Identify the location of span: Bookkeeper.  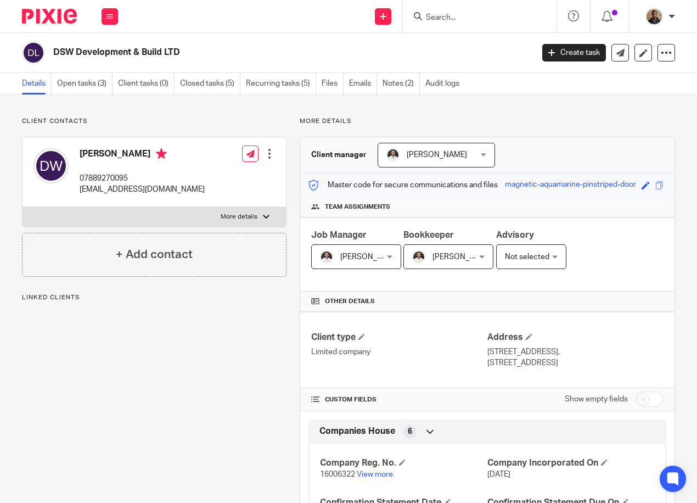
(429, 235).